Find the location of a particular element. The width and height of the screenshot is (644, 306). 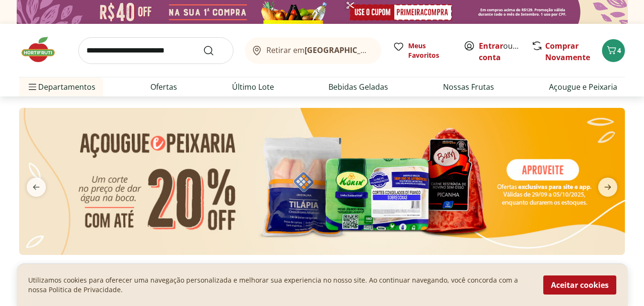

a: Bebidas Geladas is located at coordinates (358, 87).